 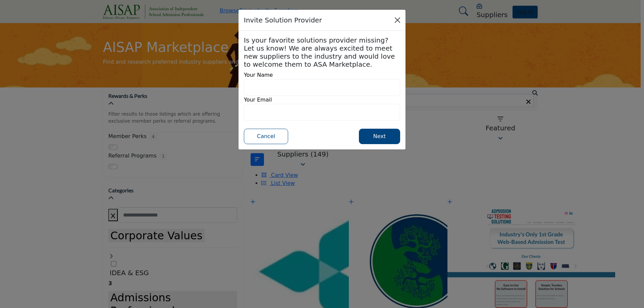 What do you see at coordinates (379, 137) in the screenshot?
I see `button: Next` at bounding box center [379, 137].